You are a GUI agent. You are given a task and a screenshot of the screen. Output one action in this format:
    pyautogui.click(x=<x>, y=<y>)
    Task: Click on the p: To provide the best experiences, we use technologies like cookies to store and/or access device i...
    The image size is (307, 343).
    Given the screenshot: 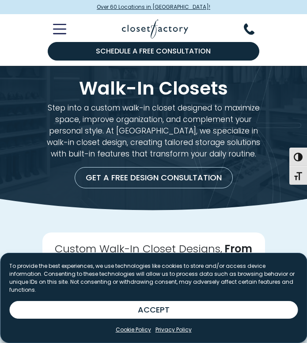 What is the action you would take?
    pyautogui.click(x=153, y=278)
    